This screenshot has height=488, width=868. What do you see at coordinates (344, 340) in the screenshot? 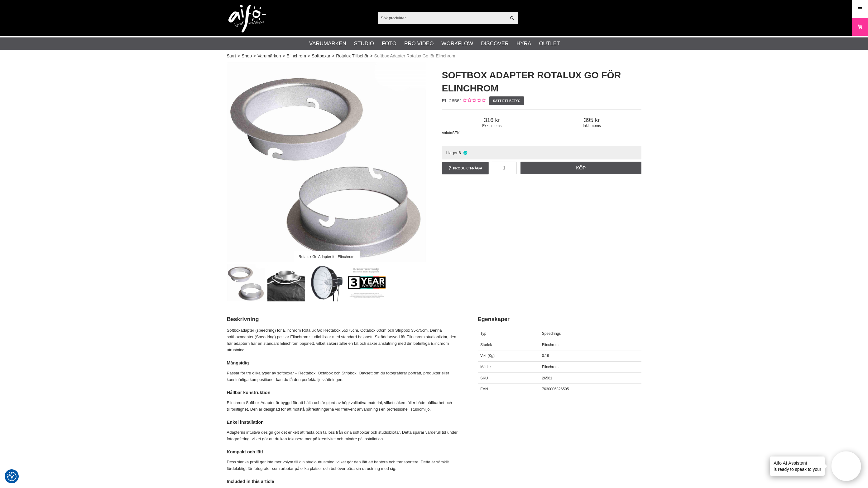
I see `p: Softboxadapter (speedring) för Elinchrom Rotalux Go Rectabox 55x75cm, Octabox 60cm och Stripbox 3...` at bounding box center [344, 340].